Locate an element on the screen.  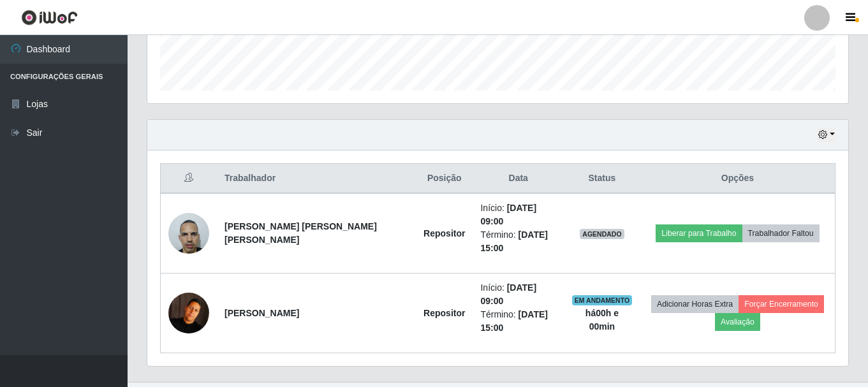
img: CoreUI Logo is located at coordinates (49, 17).